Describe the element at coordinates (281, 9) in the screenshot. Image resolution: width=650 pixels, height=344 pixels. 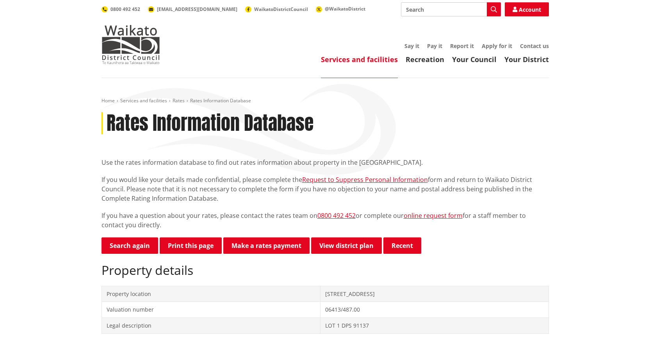
I see `span: WaikatoDistrictCouncil` at that location.